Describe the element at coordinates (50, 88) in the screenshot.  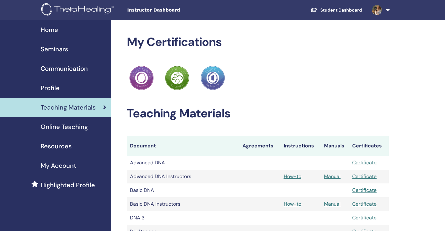
I see `span: Profile` at that location.